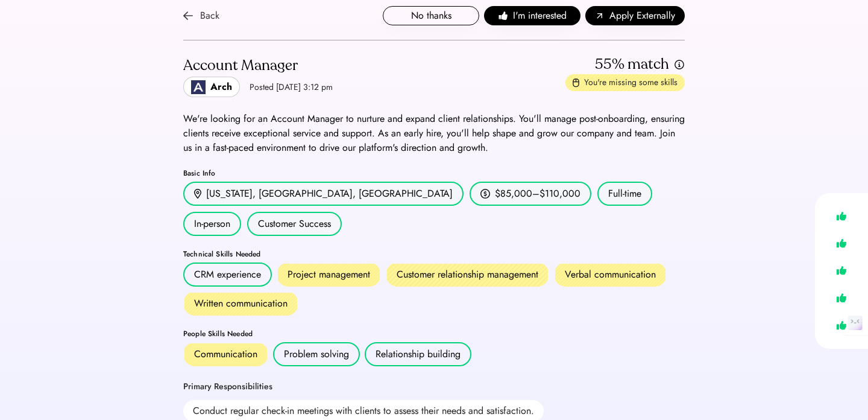 This screenshot has width=868, height=420. I want to click on div: Account Manager, so click(258, 65).